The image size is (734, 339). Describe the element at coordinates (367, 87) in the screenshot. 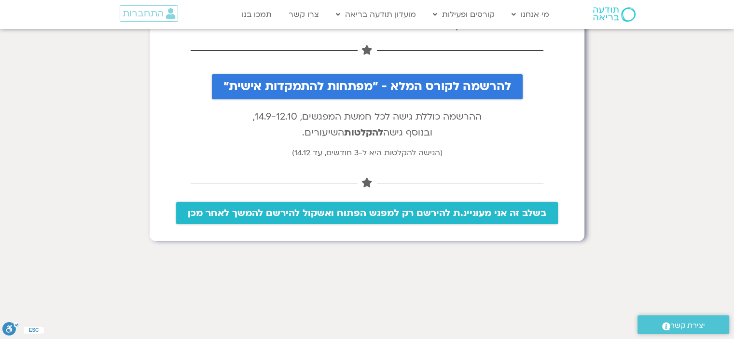

I see `a: להרשמה לקורס המלא - "מפתחות להתמקדות אישית"` at that location.